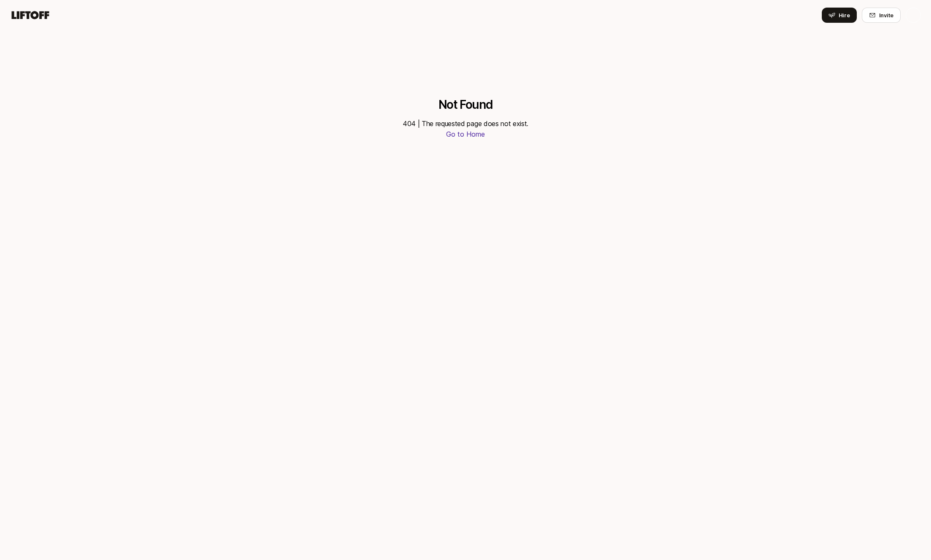 The image size is (931, 560). I want to click on p: Not Found, so click(466, 105).